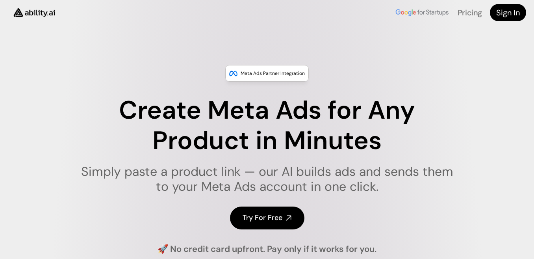 This screenshot has width=534, height=259. What do you see at coordinates (267, 179) in the screenshot?
I see `h1: Simply paste a product link — our AI builds ads and sends them to your Meta Ads account in one cl...` at bounding box center [267, 179].